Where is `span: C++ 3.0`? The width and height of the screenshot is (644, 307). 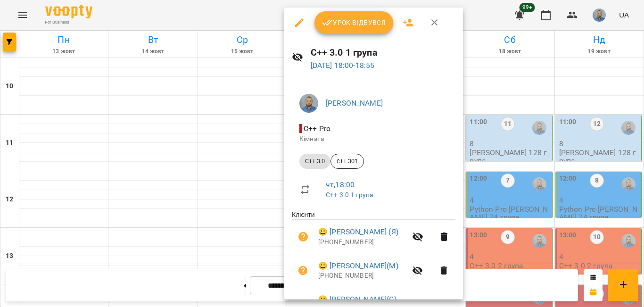 span: C++ 3.0 is located at coordinates (315, 161).